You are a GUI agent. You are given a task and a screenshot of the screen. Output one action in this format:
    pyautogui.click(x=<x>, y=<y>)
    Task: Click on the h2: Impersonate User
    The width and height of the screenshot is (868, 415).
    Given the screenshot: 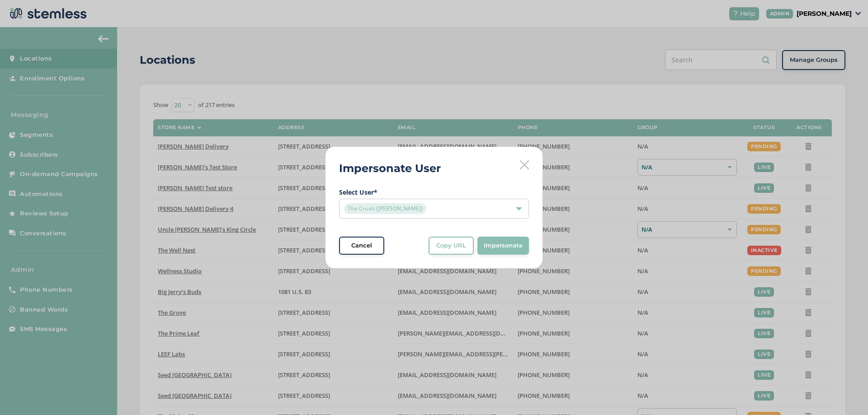 What is the action you would take?
    pyautogui.click(x=390, y=169)
    